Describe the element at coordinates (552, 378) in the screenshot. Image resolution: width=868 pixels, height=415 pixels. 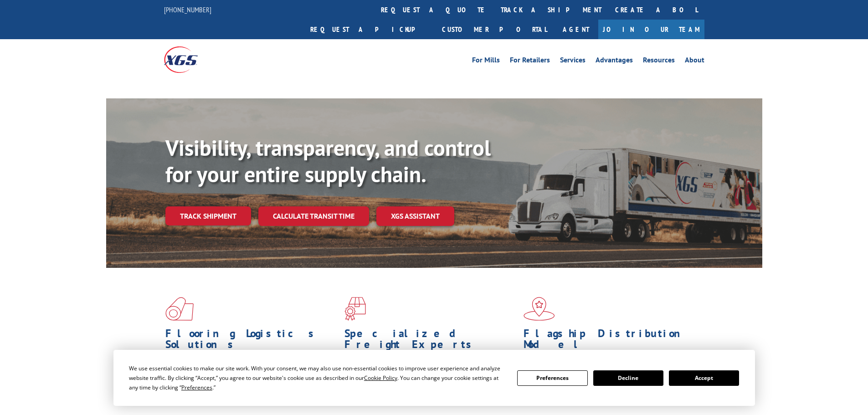
I see `button: Preferences` at that location.